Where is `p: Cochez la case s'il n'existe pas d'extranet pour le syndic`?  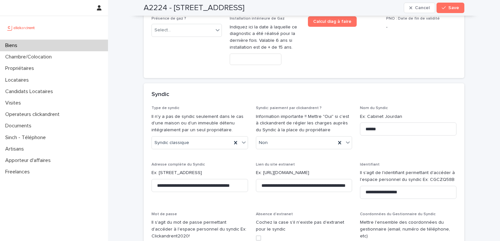 p: Cochez la case s'il n'existe pas d'extranet pour le syndic is located at coordinates (304, 226).